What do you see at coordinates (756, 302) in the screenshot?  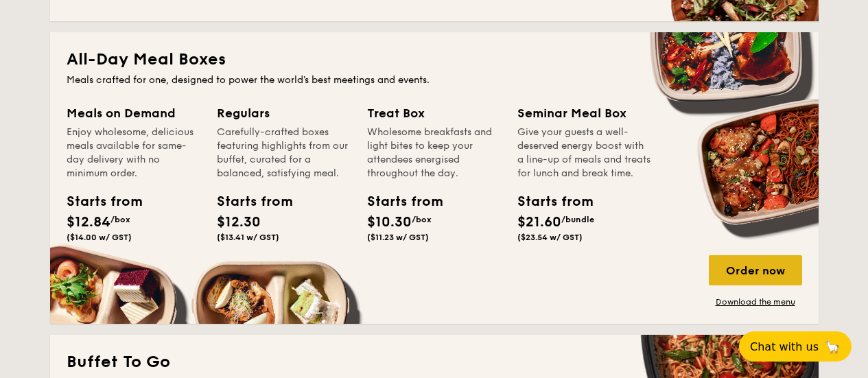 I see `a: Download the menu` at bounding box center [756, 302].